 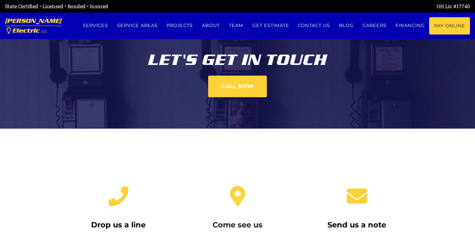 What do you see at coordinates (236, 25) in the screenshot?
I see `a: Team` at bounding box center [236, 25].